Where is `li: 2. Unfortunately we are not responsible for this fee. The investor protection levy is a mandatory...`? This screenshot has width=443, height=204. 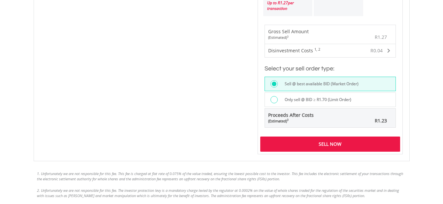 li: 2. Unfortunately we are not responsible for this fee. The investor protection levy is a mandatory... is located at coordinates (222, 193).